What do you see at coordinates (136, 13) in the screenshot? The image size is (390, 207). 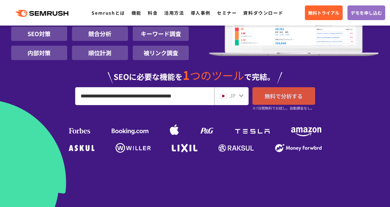 I see `a: 機能` at bounding box center [136, 13].